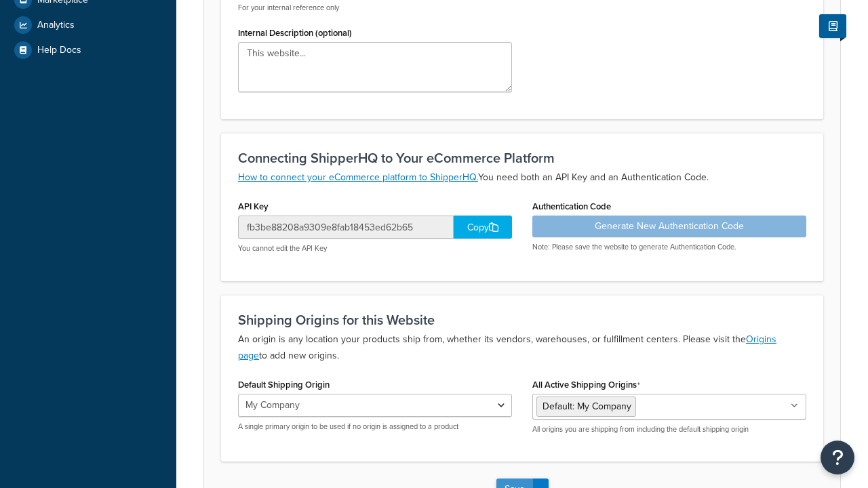  Describe the element at coordinates (358, 177) in the screenshot. I see `a: How to connect your eCommerce platform to ShipperHQ.` at that location.